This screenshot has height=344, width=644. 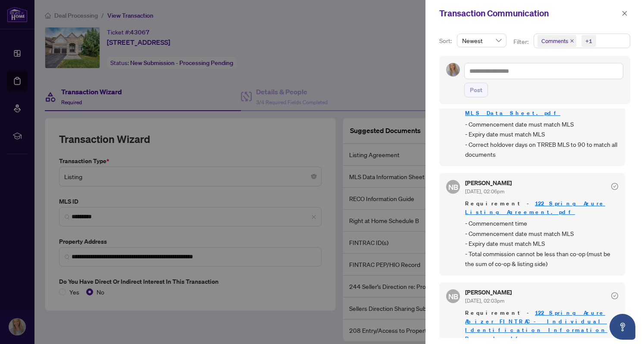 What do you see at coordinates (535, 109) in the screenshot?
I see `a: 122 Spring Azure MLS Data Sheet.pdf` at bounding box center [535, 109].